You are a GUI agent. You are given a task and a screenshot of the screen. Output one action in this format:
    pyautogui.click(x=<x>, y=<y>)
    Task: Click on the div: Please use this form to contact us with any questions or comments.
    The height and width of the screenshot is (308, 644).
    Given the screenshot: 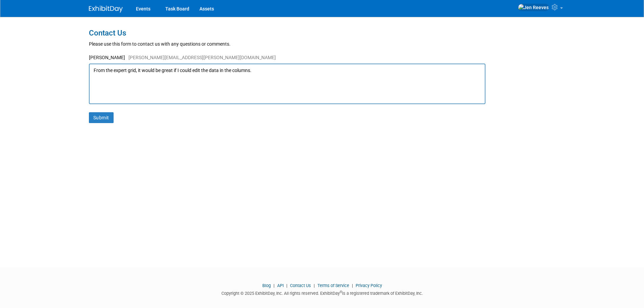 What is the action you would take?
    pyautogui.click(x=322, y=44)
    